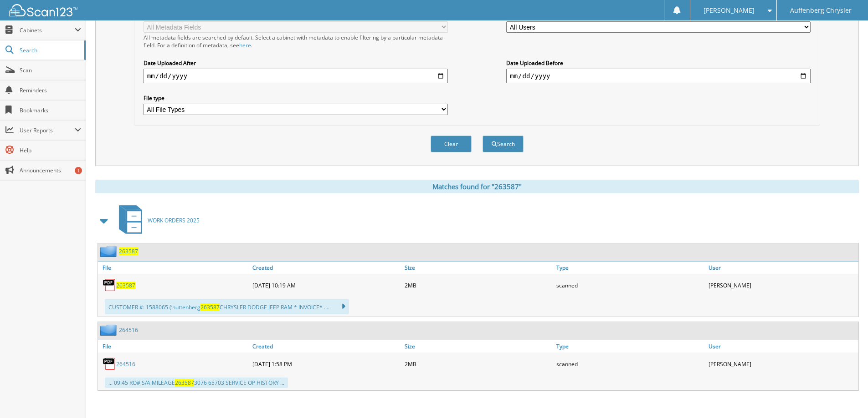 Image resolution: width=868 pixels, height=418 pixels. What do you see at coordinates (78, 171) in the screenshot?
I see `div: 1` at bounding box center [78, 171].